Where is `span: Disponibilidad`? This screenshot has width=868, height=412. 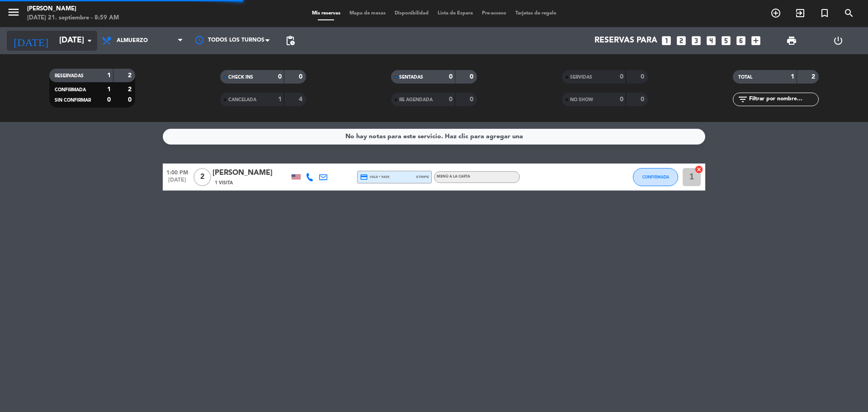 span: Disponibilidad is located at coordinates (411, 13).